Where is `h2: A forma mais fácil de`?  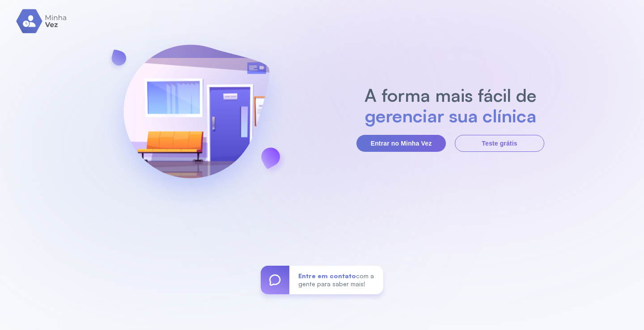 h2: A forma mais fácil de is located at coordinates (450, 95).